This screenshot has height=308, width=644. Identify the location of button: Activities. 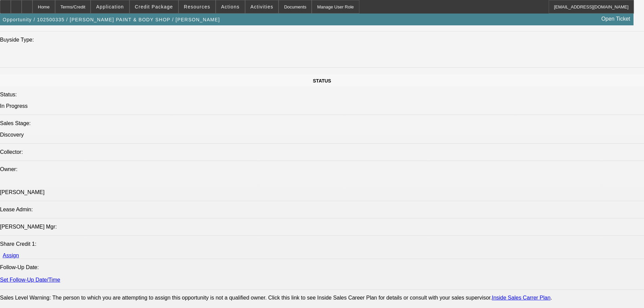
(262, 7).